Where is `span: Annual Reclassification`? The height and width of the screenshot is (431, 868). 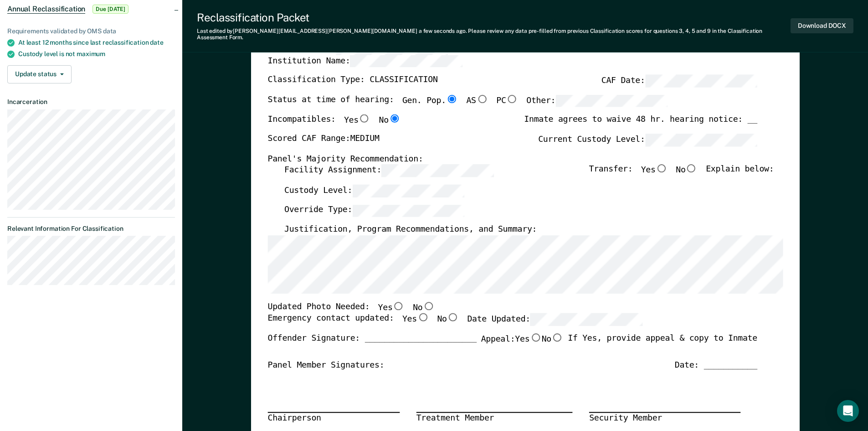
span: Annual Reclassification is located at coordinates (46, 9).